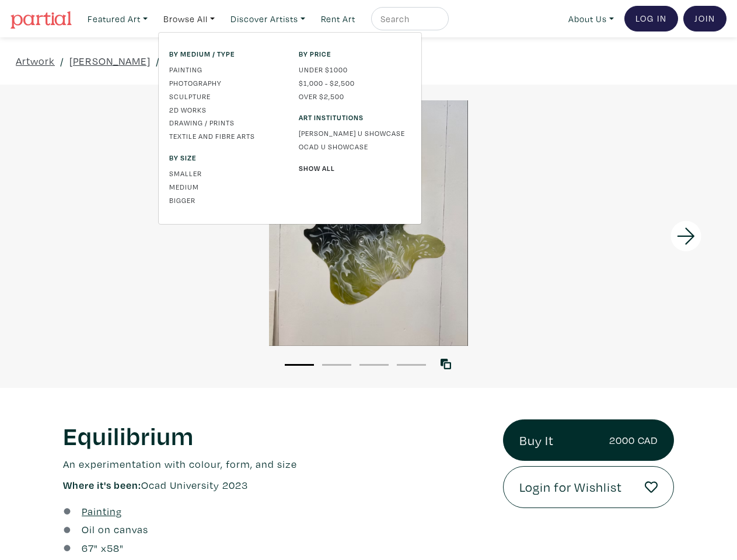  What do you see at coordinates (115, 529) in the screenshot?
I see `a: Oil on canvas` at bounding box center [115, 529].